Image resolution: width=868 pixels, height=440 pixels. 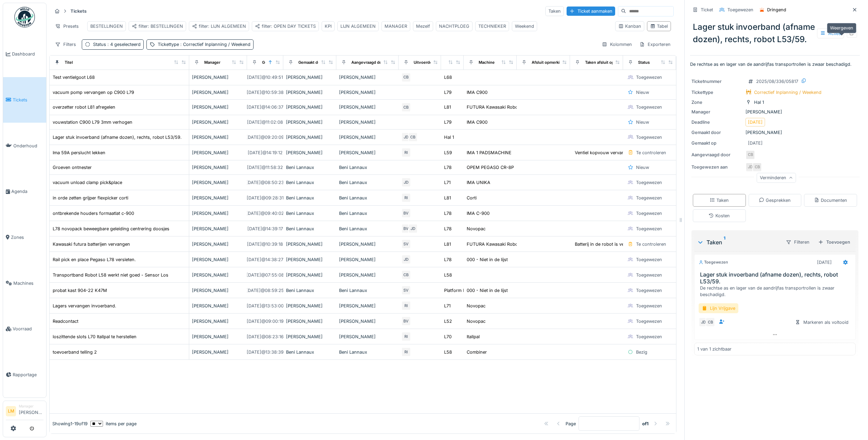 What do you see at coordinates (775, 33) in the screenshot?
I see `div: Lager stuk invoerband (afname dozen), rechts, robot L53/59.` at bounding box center [775, 33].